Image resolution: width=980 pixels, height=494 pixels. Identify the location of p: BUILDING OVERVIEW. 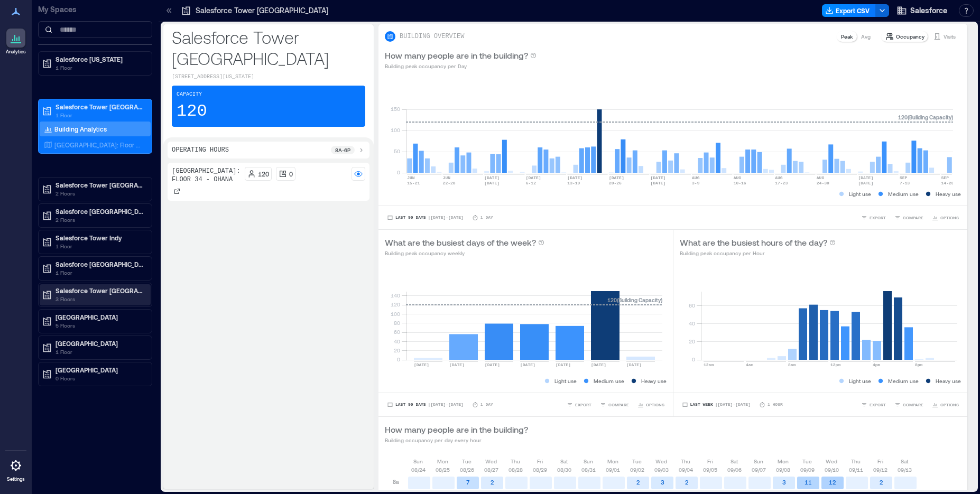
(432, 36).